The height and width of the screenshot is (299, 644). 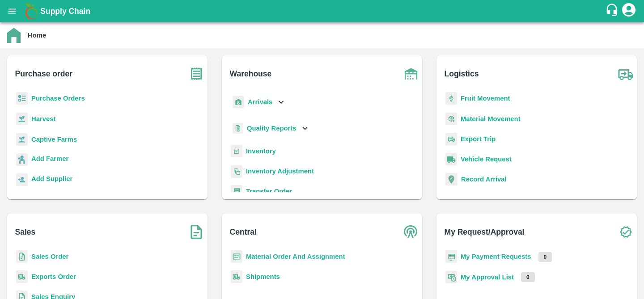 I want to click on img: farmer, so click(x=22, y=159).